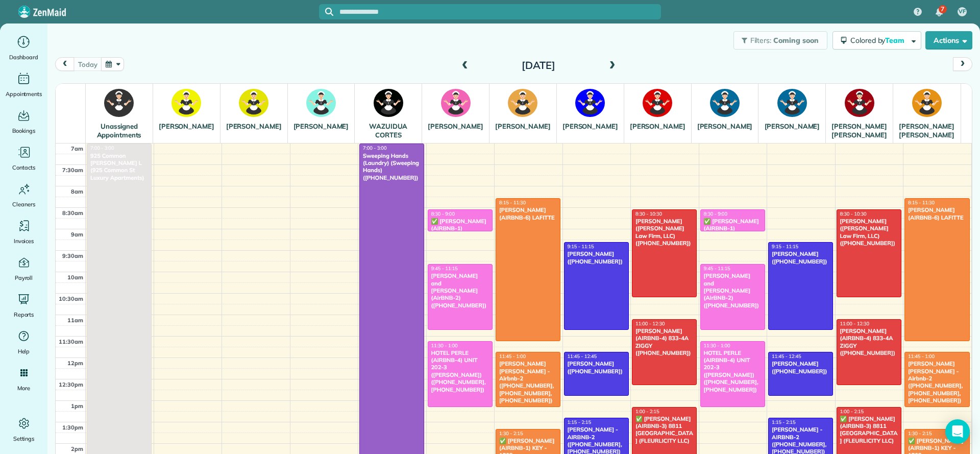  I want to click on button: today, so click(87, 64).